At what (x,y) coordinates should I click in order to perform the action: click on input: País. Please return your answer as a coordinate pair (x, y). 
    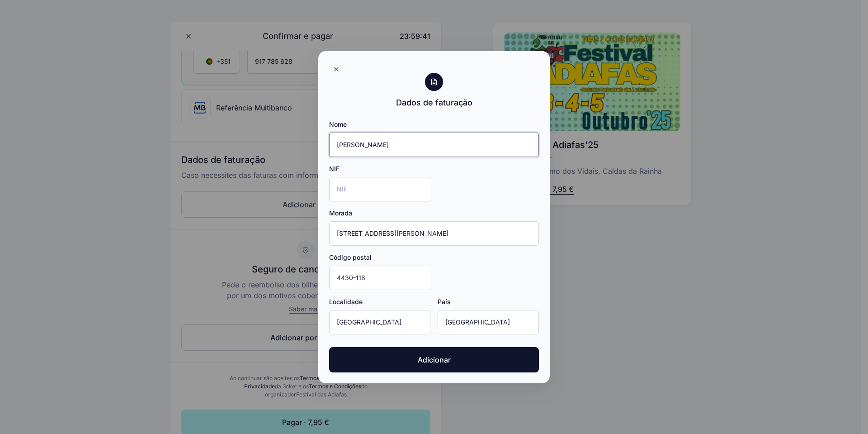
    Looking at the image, I should click on (488, 322).